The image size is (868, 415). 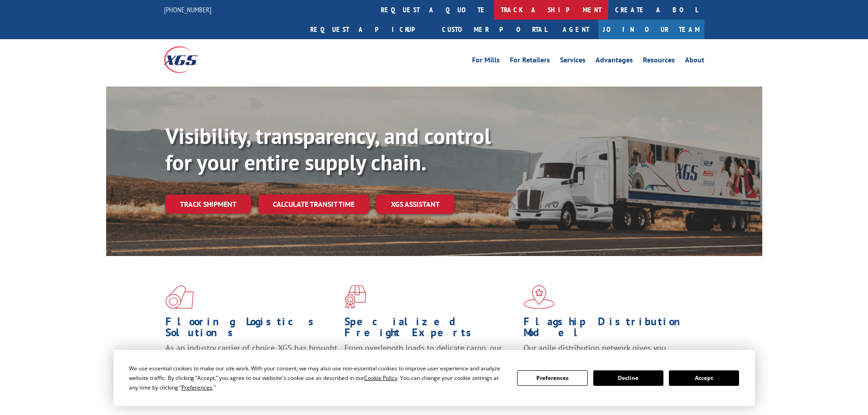 I want to click on p: From overlength loads to delicate cargo, our experienced staff knows the best way to move your fr..., so click(x=431, y=363).